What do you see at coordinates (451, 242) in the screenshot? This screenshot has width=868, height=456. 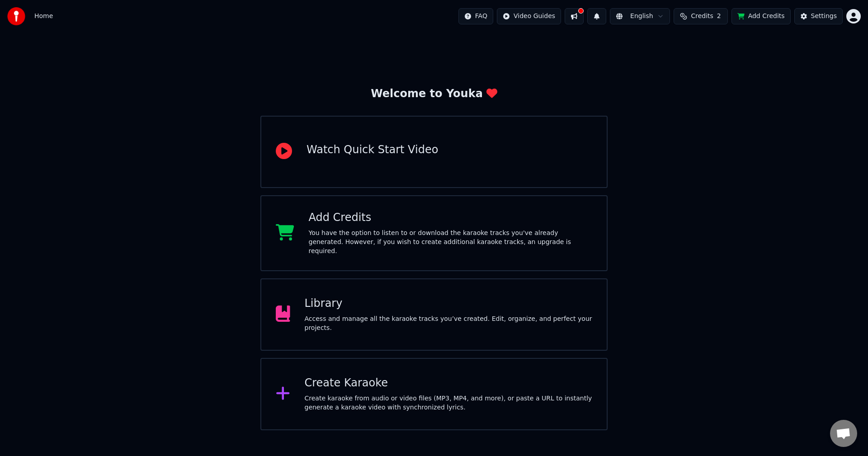 I see `div: You have the option to listen to or download the karaoke tracks you've already generated. However...` at bounding box center [451, 242].